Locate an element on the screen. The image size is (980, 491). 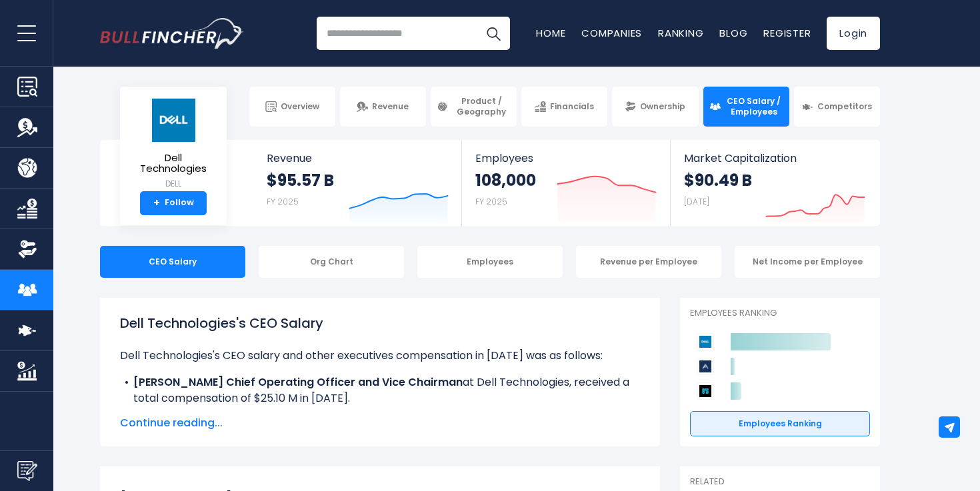
a: Ownership is located at coordinates (655, 107).